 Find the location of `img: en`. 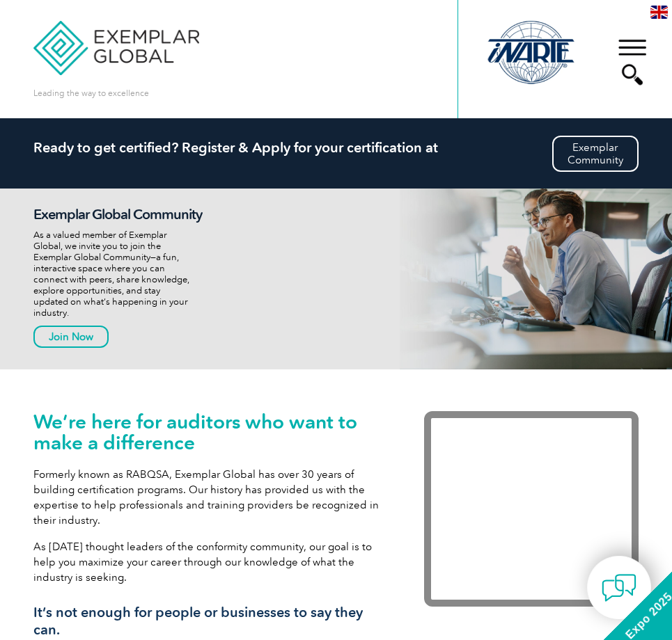

img: en is located at coordinates (659, 12).